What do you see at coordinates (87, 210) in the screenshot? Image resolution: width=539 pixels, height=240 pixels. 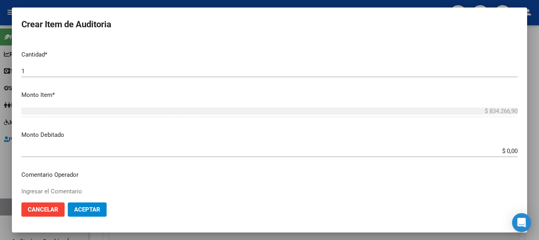 I see `span: Aceptar` at bounding box center [87, 210].